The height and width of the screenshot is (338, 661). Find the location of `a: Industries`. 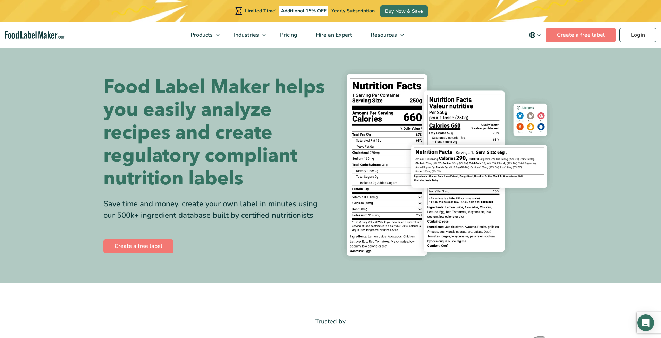

a: Industries is located at coordinates (247, 35).